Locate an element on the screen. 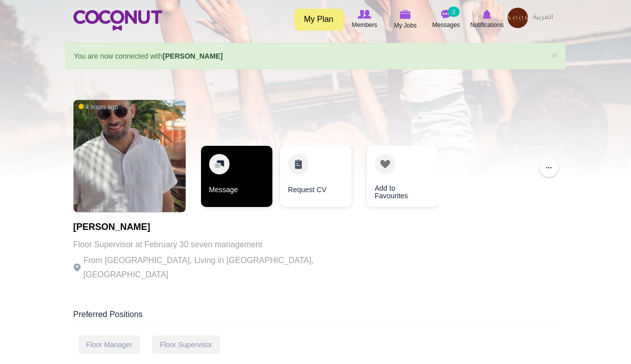  a: My Jobs My Jobs is located at coordinates (406, 19).